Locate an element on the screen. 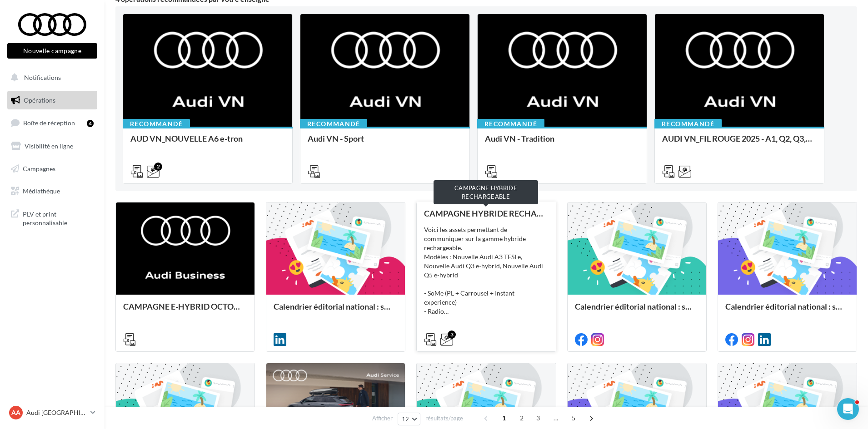 The image size is (868, 429). span: Notifications is located at coordinates (43, 77).